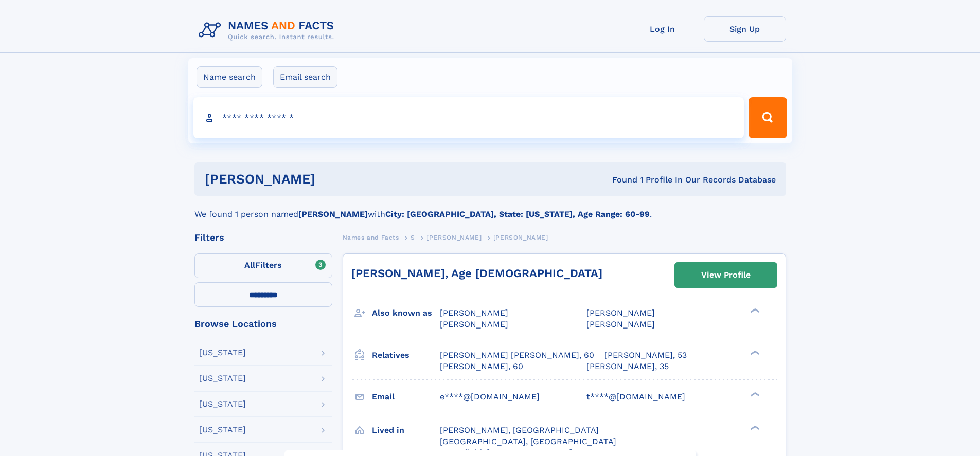  Describe the element at coordinates (263, 237) in the screenshot. I see `div: Filters` at that location.